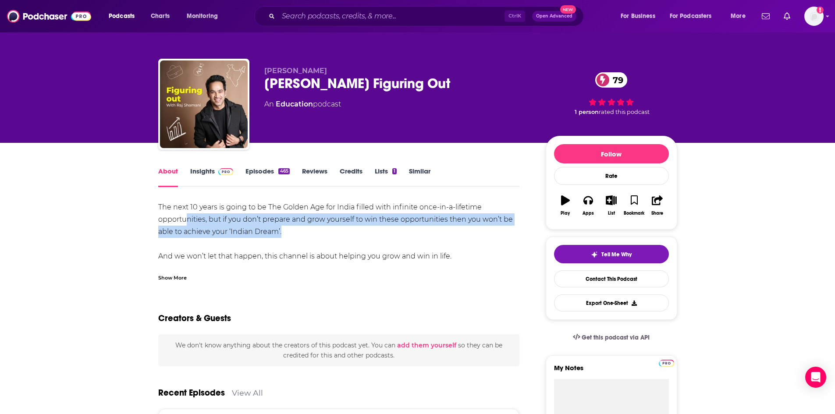 This screenshot has height=414, width=835. I want to click on a: Credits, so click(351, 177).